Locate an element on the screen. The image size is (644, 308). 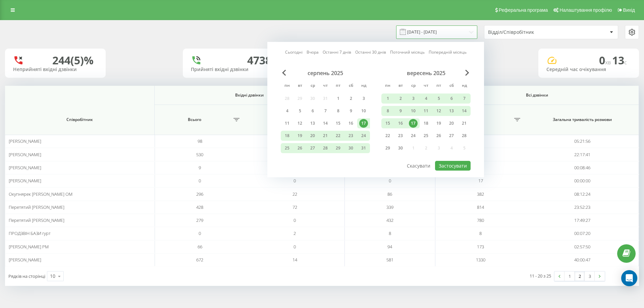
div: пн 15 вер 2025 р. is located at coordinates (388, 124).